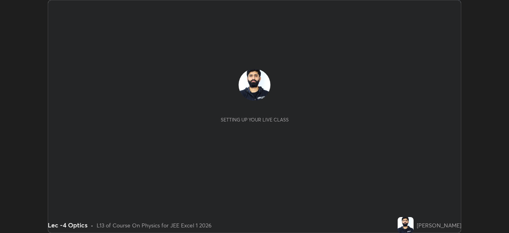  What do you see at coordinates (68, 225) in the screenshot?
I see `div: Lec -4 Optics` at bounding box center [68, 225].